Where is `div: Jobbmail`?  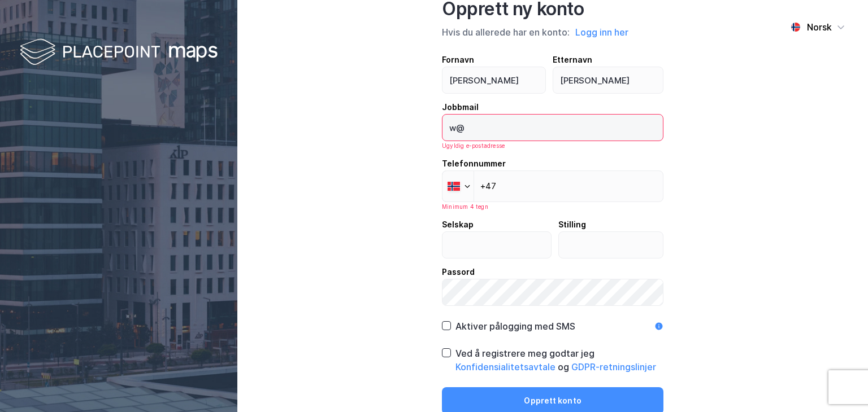
div: Jobbmail is located at coordinates (552, 108).